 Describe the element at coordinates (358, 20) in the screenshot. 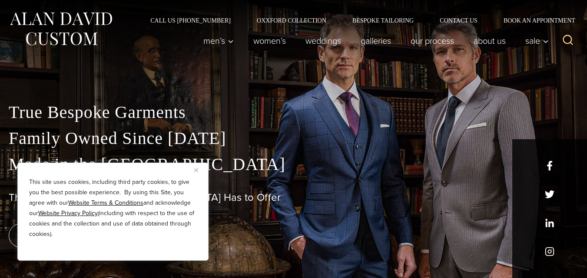

I see `nav: Secondary Navigation` at that location.